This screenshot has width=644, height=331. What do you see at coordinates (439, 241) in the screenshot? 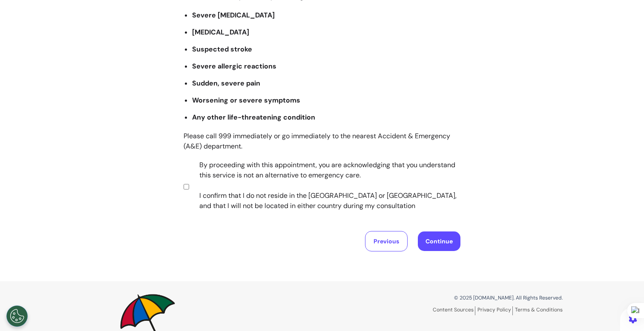
I see `button: Continue` at bounding box center [439, 241].